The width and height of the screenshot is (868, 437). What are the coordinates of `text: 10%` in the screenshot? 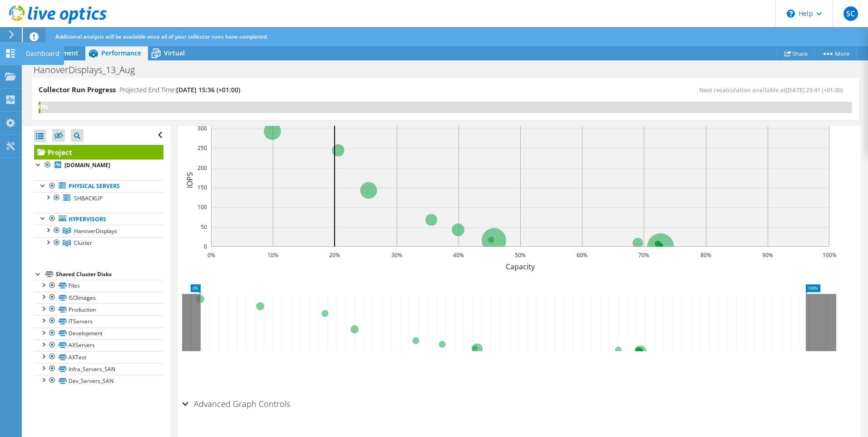 It's located at (273, 255).